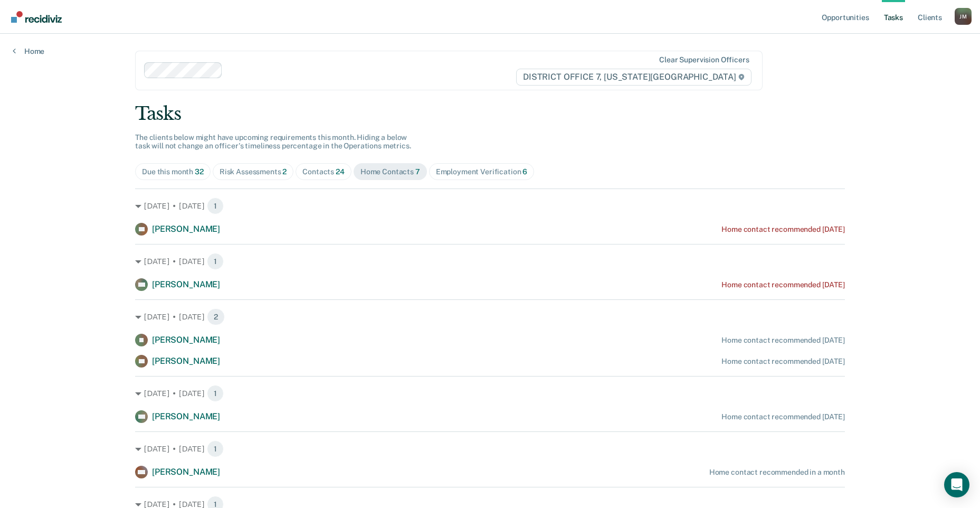 The height and width of the screenshot is (508, 980). Describe the element at coordinates (390, 172) in the screenshot. I see `div: Home Contacts` at that location.